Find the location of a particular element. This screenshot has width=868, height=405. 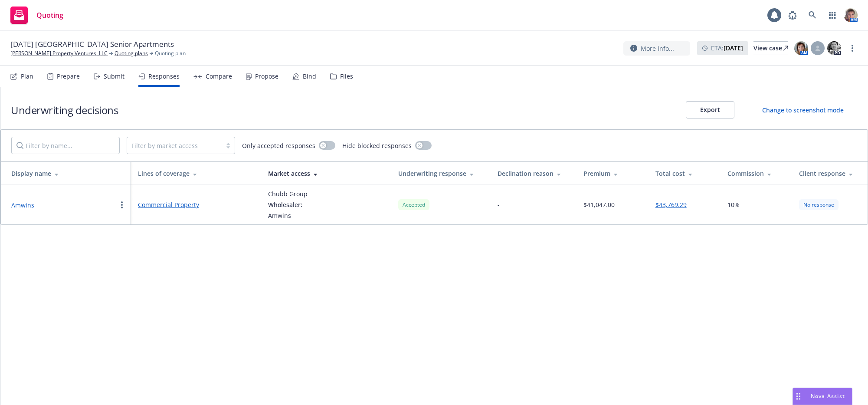

a: Quoting is located at coordinates (37, 15).